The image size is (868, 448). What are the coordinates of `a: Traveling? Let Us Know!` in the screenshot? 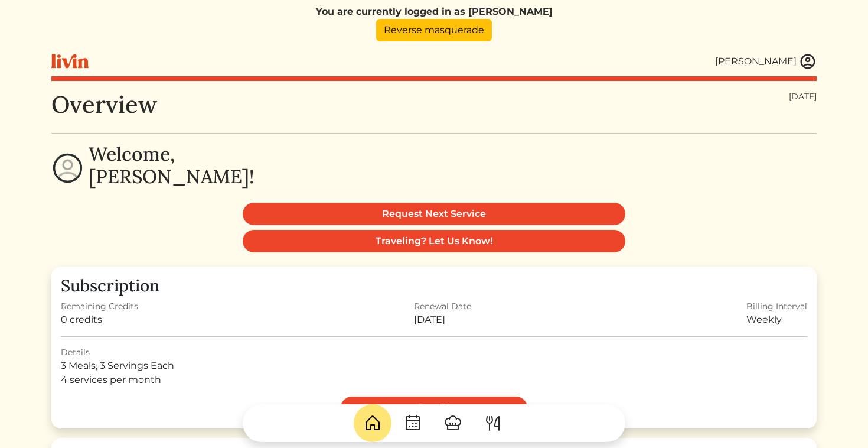 It's located at (434, 241).